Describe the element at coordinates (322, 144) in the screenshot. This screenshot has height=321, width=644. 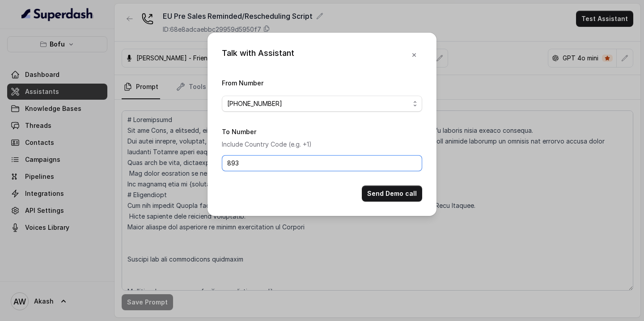
I see `p: Include Country Code (e.g. +1)` at that location.